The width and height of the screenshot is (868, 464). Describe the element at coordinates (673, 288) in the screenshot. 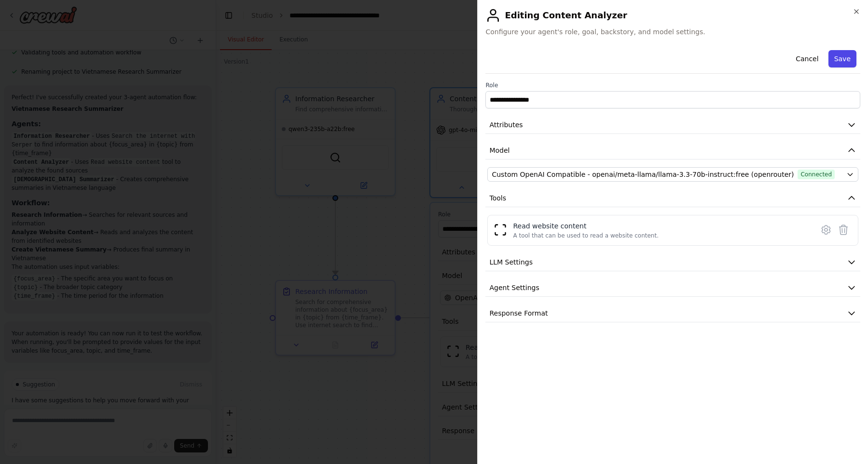

I see `button: Agent Settings` at that location.